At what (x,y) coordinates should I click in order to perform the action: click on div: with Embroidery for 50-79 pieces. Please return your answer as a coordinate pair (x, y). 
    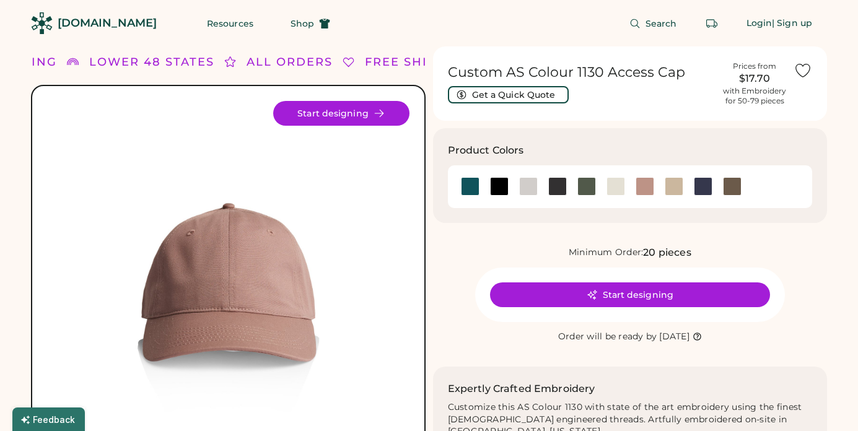
    Looking at the image, I should click on (755, 96).